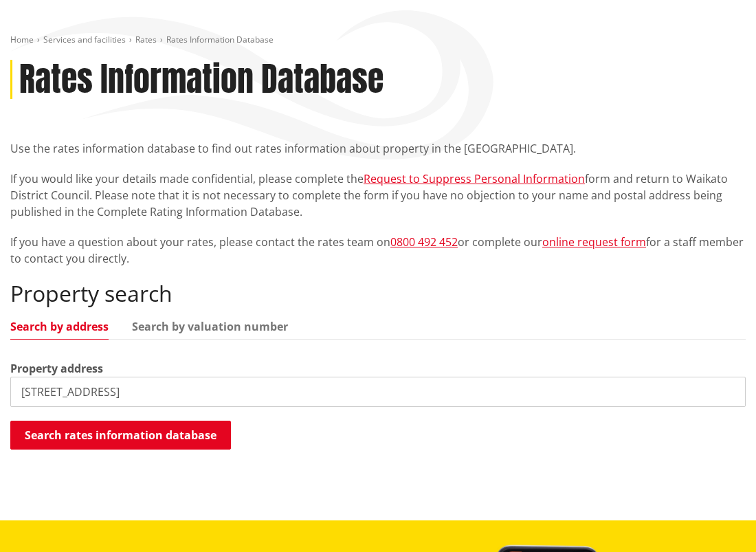 Image resolution: width=756 pixels, height=552 pixels. What do you see at coordinates (378, 392) in the screenshot?
I see `input: e.g. Duke Street NGARUAWAHIA` at bounding box center [378, 392].